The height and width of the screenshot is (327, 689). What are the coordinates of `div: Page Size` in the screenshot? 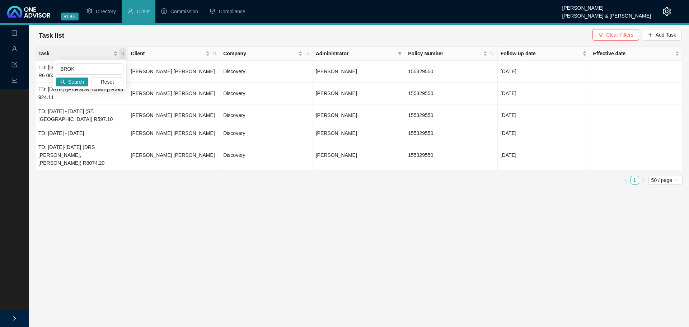 It's located at (666, 180).